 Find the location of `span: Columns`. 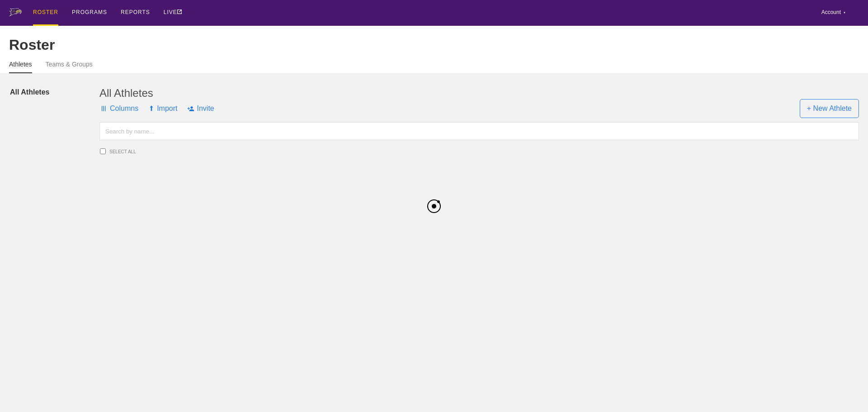

span: Columns is located at coordinates (118, 109).